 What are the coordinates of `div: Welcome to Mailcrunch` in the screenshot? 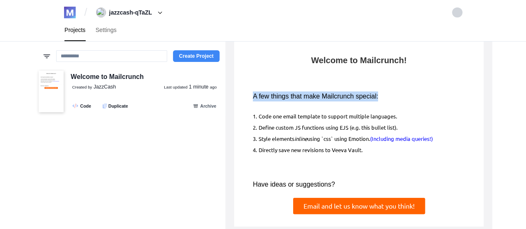 It's located at (107, 77).